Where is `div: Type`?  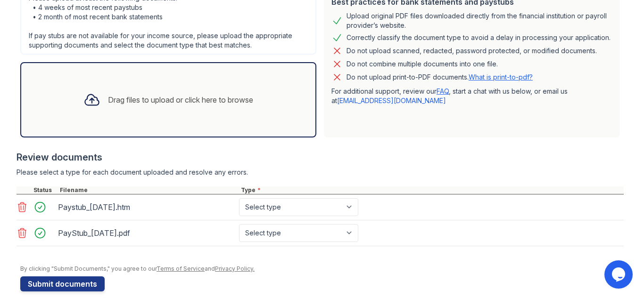
div: Type is located at coordinates (431, 190).